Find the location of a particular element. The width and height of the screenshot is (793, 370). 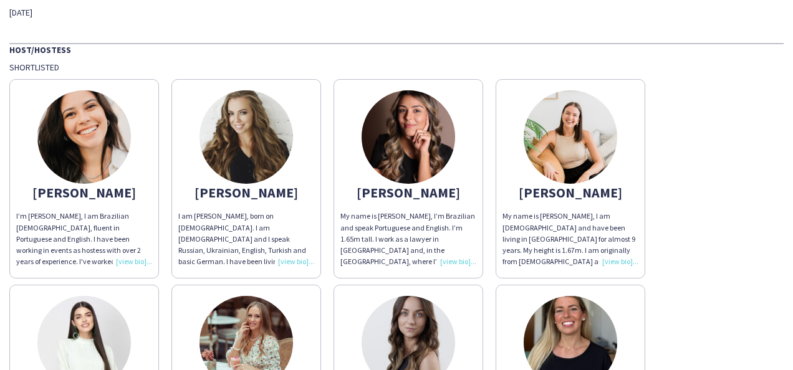

img: thumb-6863a9d7cce8c.jpeg is located at coordinates (246, 137).